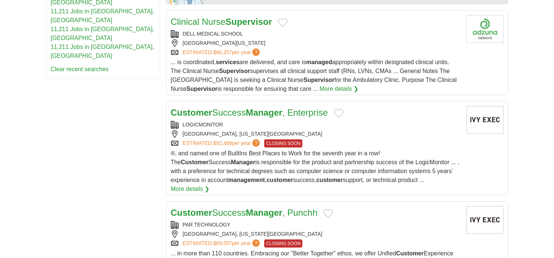 This screenshot has width=554, height=258. I want to click on a: Clinical NurseSupervisor, so click(221, 21).